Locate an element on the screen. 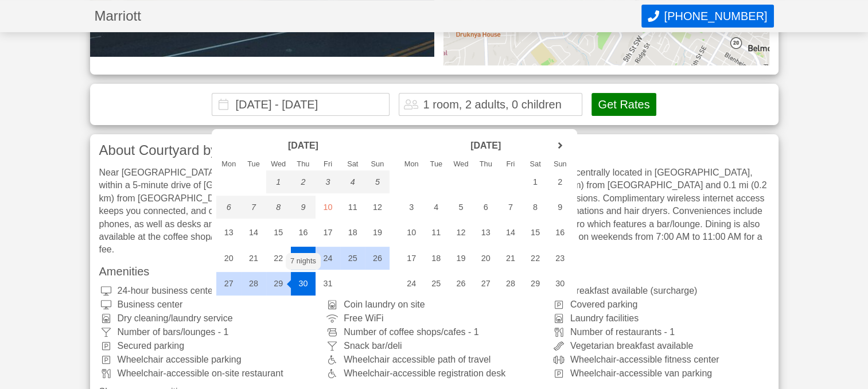  div: Free WiFi is located at coordinates (434, 318).